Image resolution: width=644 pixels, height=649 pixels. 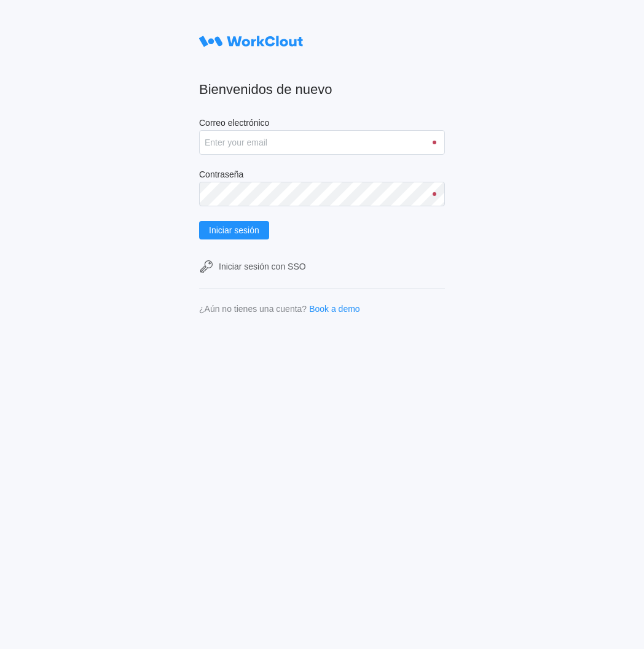 What do you see at coordinates (334, 309) in the screenshot?
I see `a: Book a demo` at bounding box center [334, 309].